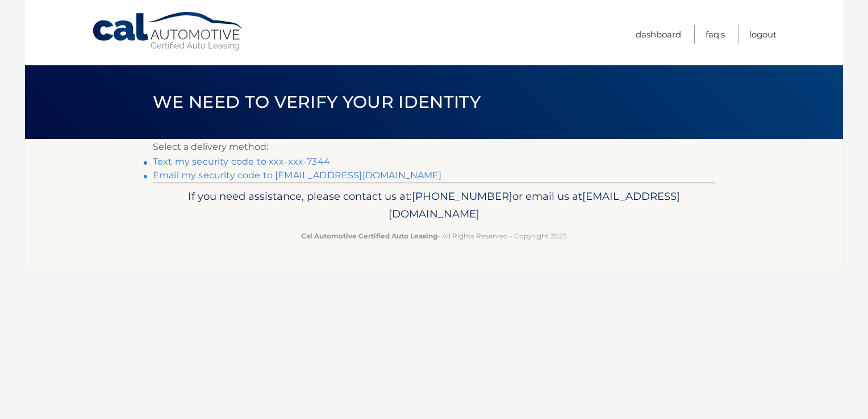 The width and height of the screenshot is (868, 419). What do you see at coordinates (242, 161) in the screenshot?
I see `a: Text my security code to xxx-xxx-7344` at bounding box center [242, 161].